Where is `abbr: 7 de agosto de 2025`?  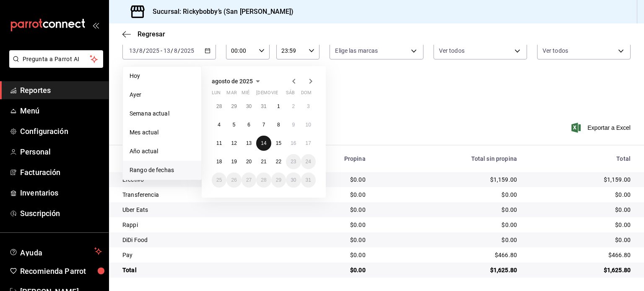 abbr: 7 de agosto de 2025 is located at coordinates (263, 125).